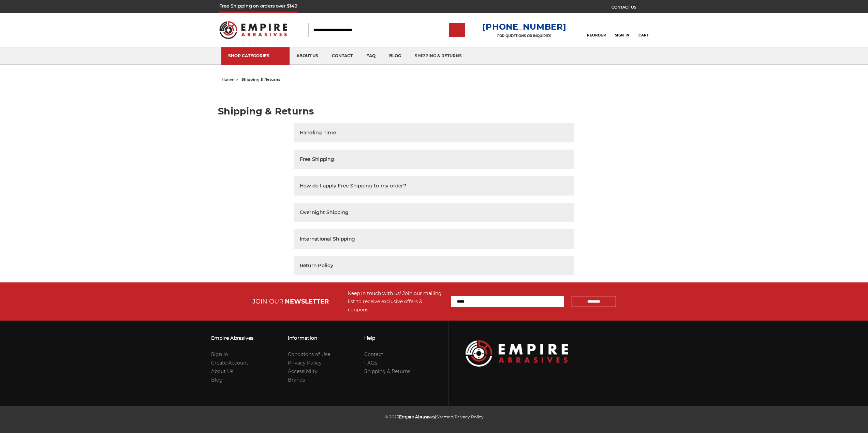 The height and width of the screenshot is (433, 868). I want to click on h2: Handling Time, so click(318, 132).